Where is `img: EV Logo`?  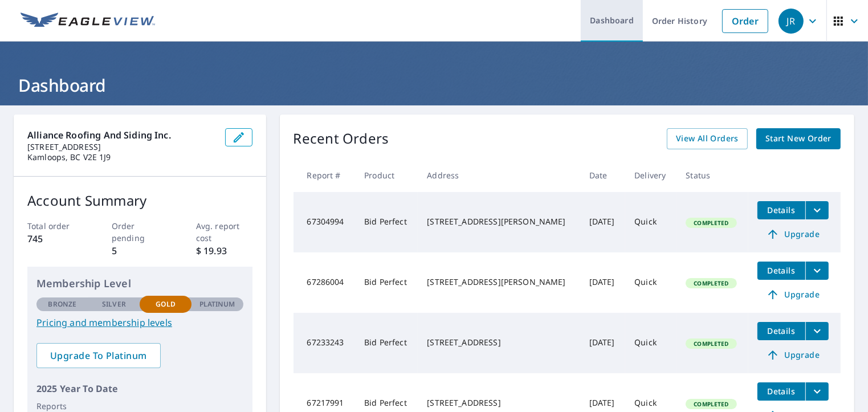
img: EV Logo is located at coordinates (88, 21).